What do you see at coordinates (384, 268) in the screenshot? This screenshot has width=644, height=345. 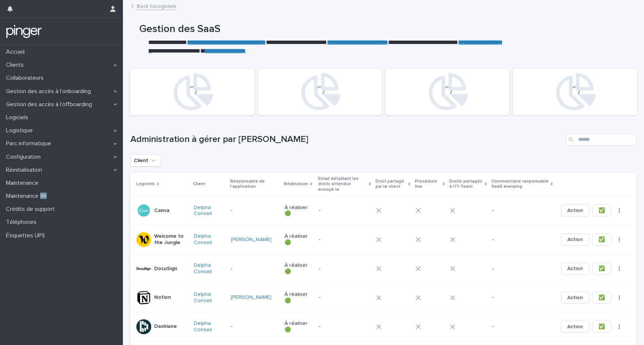 I see `tr: DocuSignDelpha Conseil -À réaliser 🟢--Action✅` at bounding box center [384, 268].